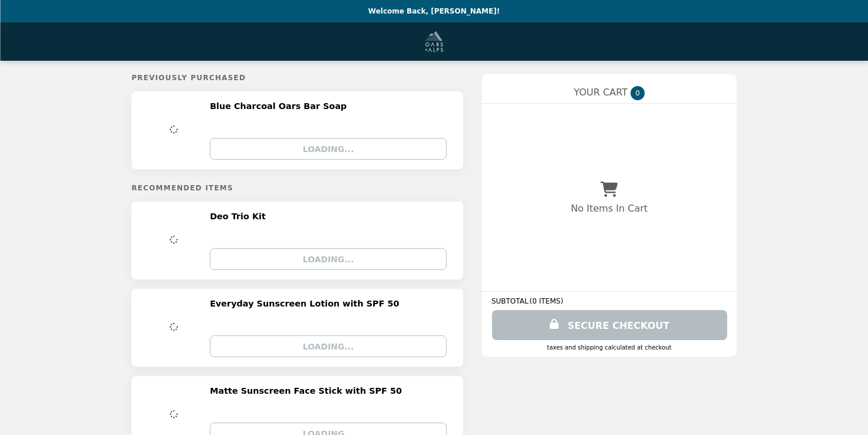 This screenshot has height=435, width=868. What do you see at coordinates (297, 78) in the screenshot?
I see `h5: Previously Purchased` at bounding box center [297, 78].